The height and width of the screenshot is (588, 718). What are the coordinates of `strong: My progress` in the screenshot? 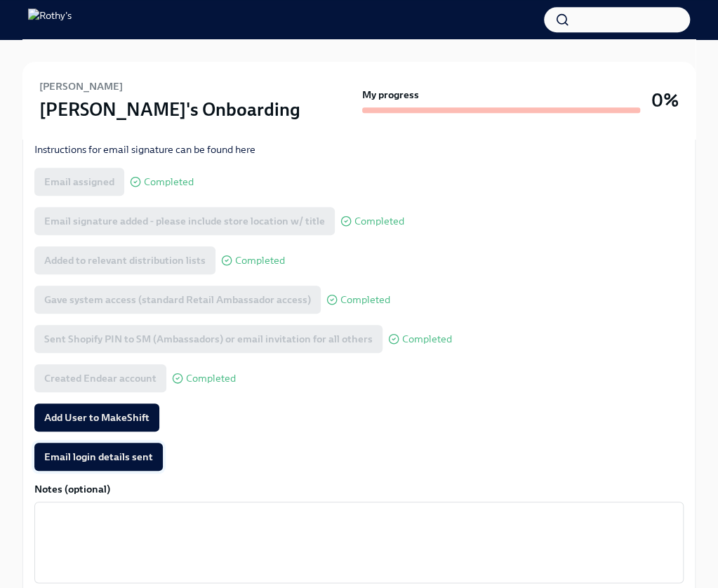 It's located at (390, 94).